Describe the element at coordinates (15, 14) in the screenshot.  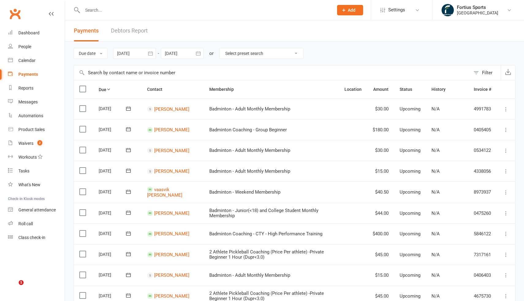
I see `a: Clubworx` at that location.